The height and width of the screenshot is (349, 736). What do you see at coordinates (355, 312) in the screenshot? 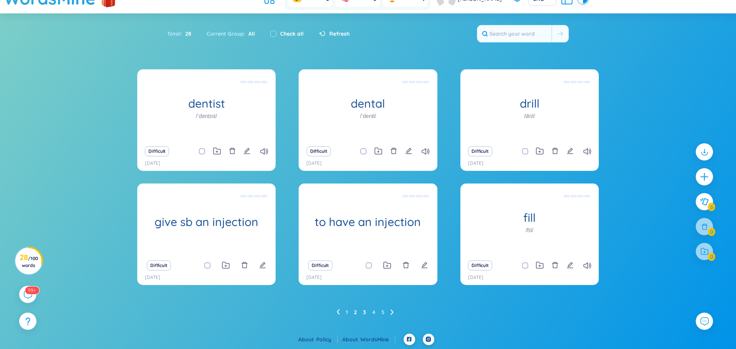
I see `li: 2` at bounding box center [355, 312].